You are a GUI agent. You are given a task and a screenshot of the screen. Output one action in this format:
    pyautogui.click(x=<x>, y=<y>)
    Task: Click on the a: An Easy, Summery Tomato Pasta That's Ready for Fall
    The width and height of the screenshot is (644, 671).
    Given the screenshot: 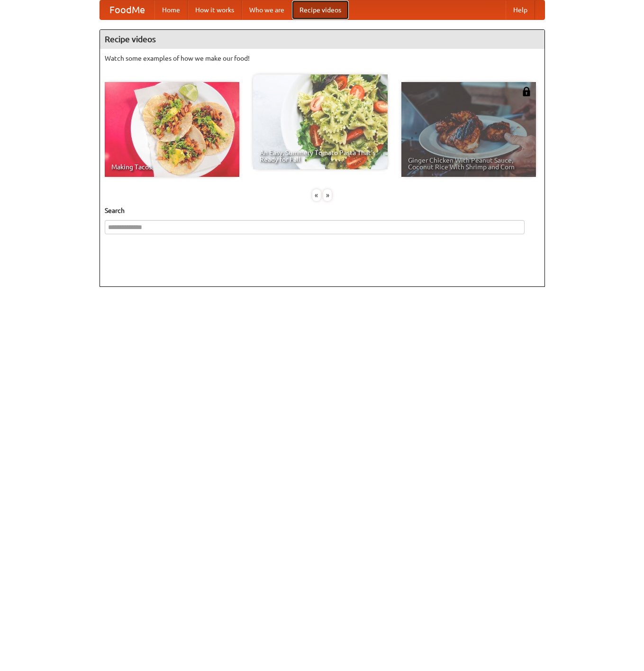 What is the action you would take?
    pyautogui.click(x=320, y=122)
    